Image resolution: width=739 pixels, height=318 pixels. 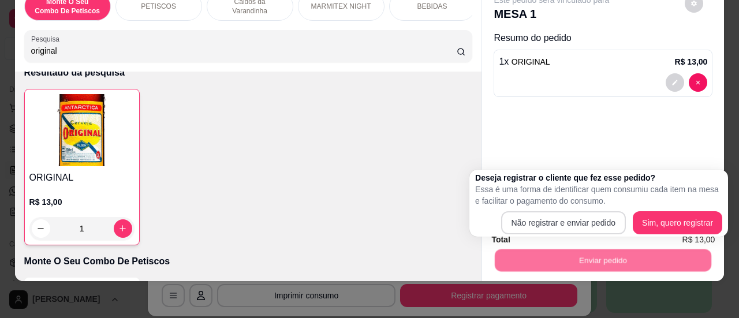 What do you see at coordinates (248, 261) in the screenshot?
I see `p: Monte O Seu Combo De Petiscos` at bounding box center [248, 261].